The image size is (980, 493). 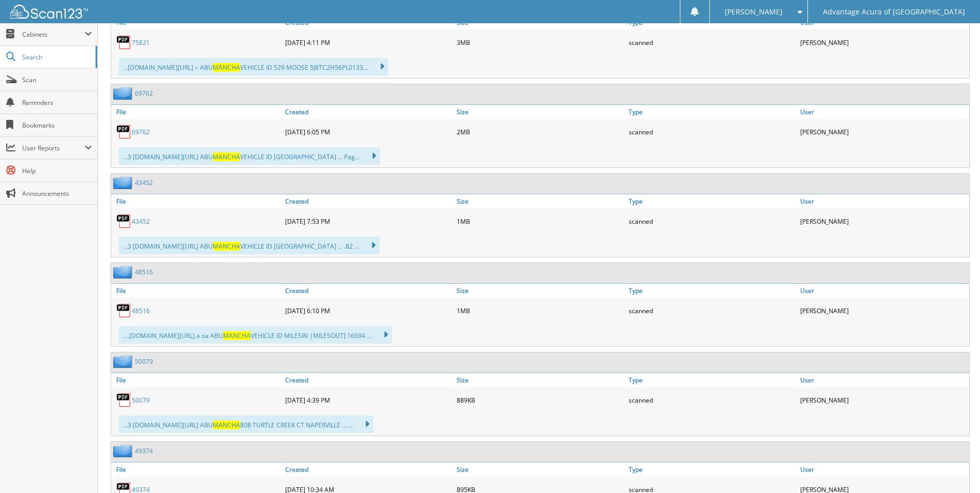 What do you see at coordinates (53, 35) in the screenshot?
I see `span: Cabinets` at bounding box center [53, 35].